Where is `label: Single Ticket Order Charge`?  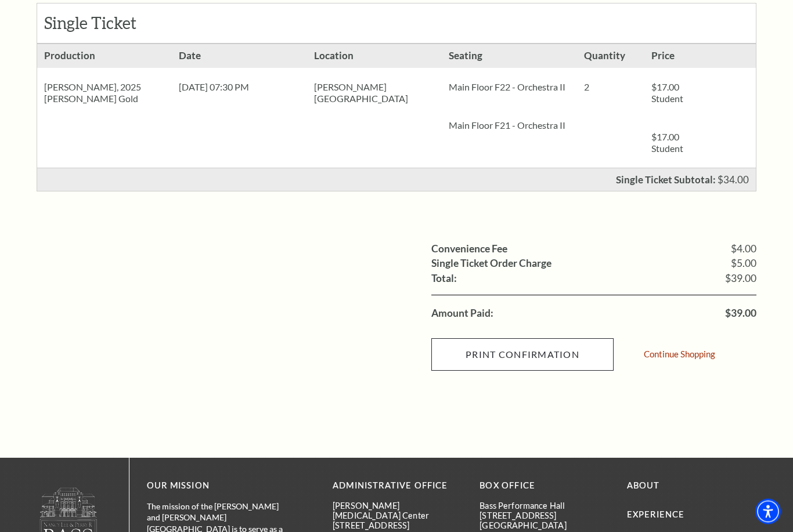
label: Single Ticket Order Charge is located at coordinates (491, 264).